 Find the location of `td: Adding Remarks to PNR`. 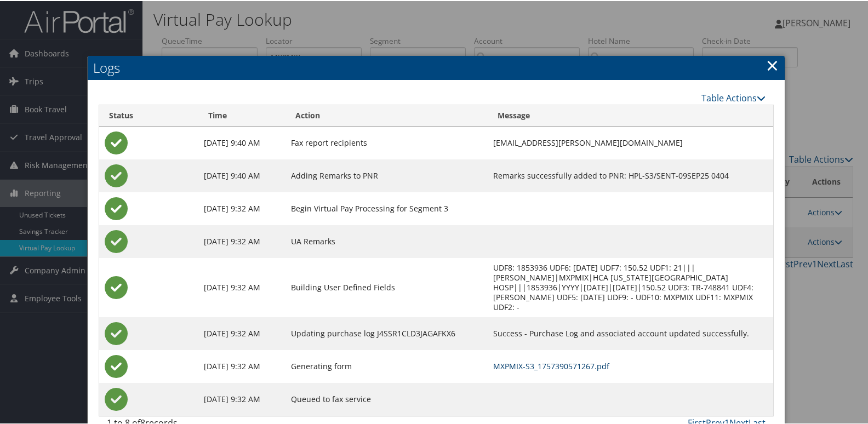

td: Adding Remarks to PNR is located at coordinates (386, 174).